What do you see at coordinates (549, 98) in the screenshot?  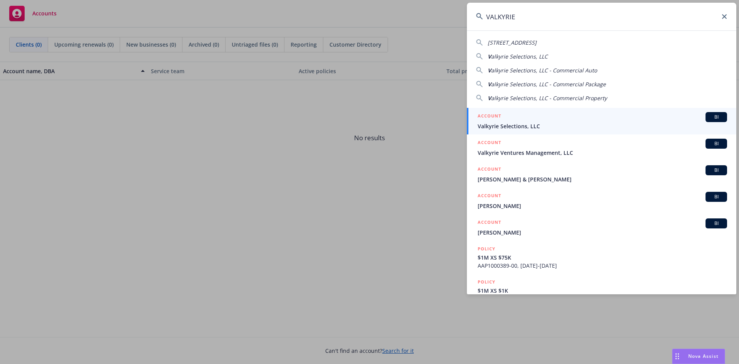 I see `span: alkyrie Selections, LLC - Commercial Property` at bounding box center [549, 98].